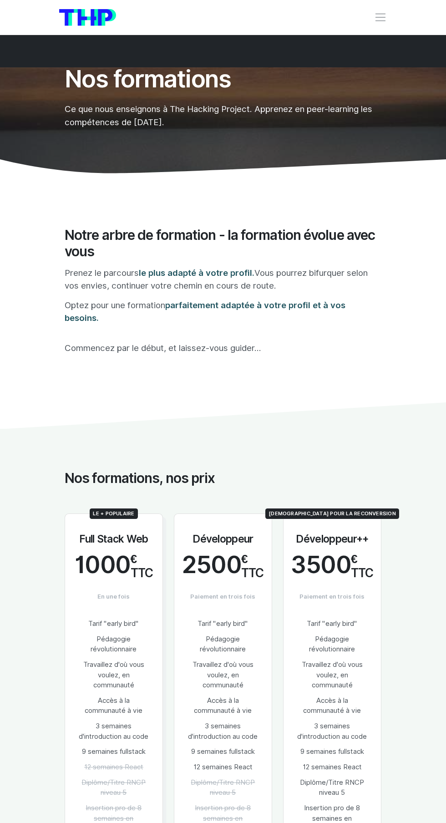 This screenshot has height=823, width=446. What do you see at coordinates (102, 565) in the screenshot?
I see `span: 1000` at bounding box center [102, 565].